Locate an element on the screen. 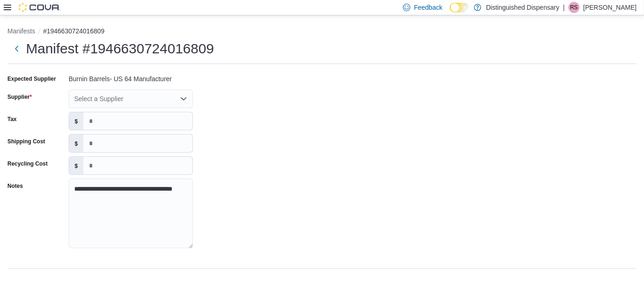  div: Rochelle Smith is located at coordinates (574, 7).